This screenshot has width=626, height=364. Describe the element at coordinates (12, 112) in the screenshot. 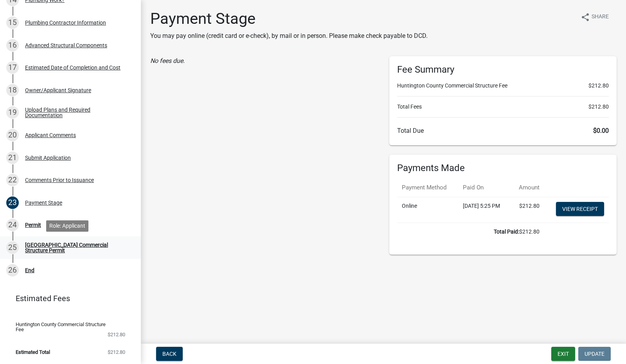

I see `div: 19` at that location.